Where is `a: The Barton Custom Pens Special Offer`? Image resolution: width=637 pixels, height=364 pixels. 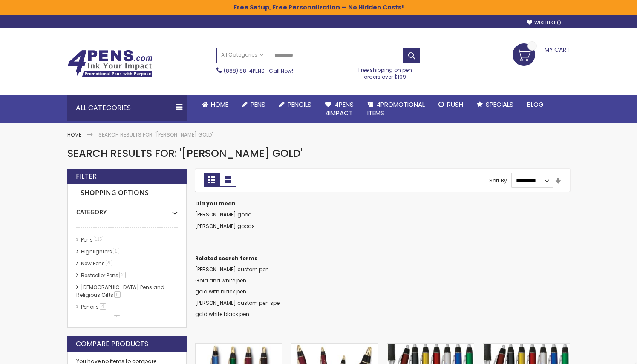
a: The Barton Custom Pens Special Offer is located at coordinates (526, 347).